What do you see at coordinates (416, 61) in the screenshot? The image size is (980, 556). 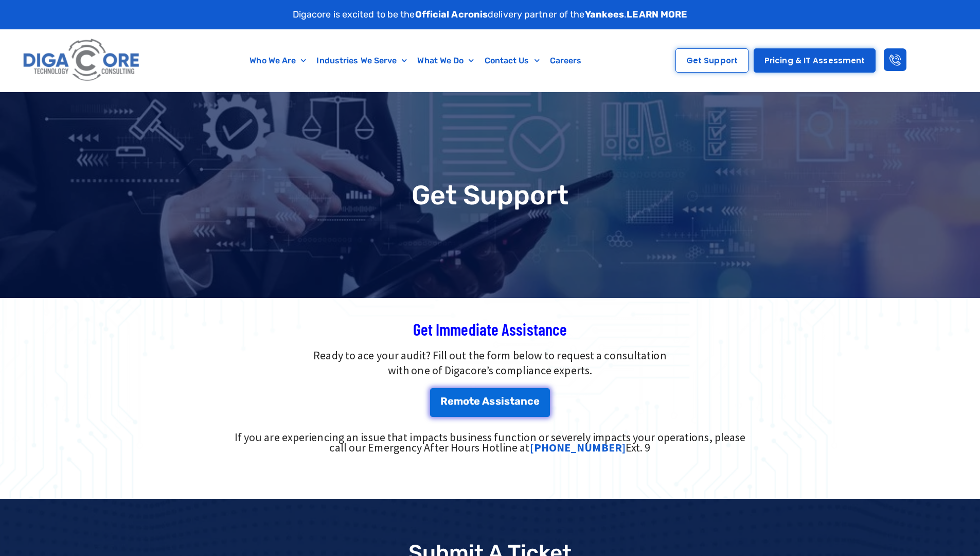 I see `nav: Menu` at bounding box center [416, 61].